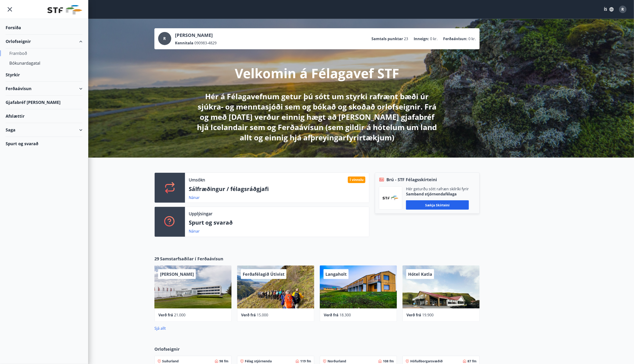  I want to click on button: menu, so click(10, 10).